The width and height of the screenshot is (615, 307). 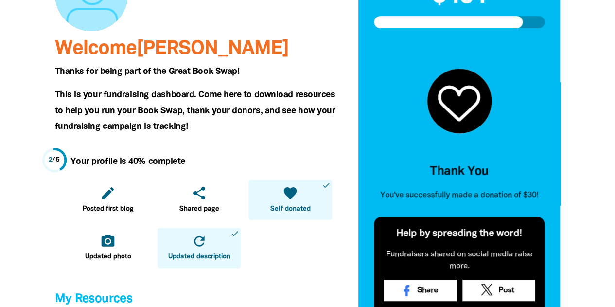 What do you see at coordinates (290, 199) in the screenshot?
I see `a: favoriteSelf donateddone` at bounding box center [290, 199].